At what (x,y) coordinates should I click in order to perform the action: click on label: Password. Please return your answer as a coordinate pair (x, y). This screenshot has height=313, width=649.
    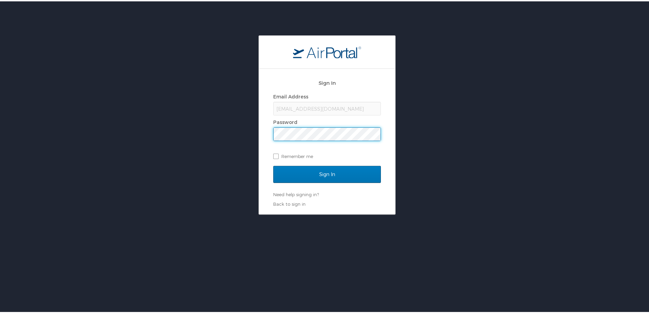
    Looking at the image, I should click on (285, 121).